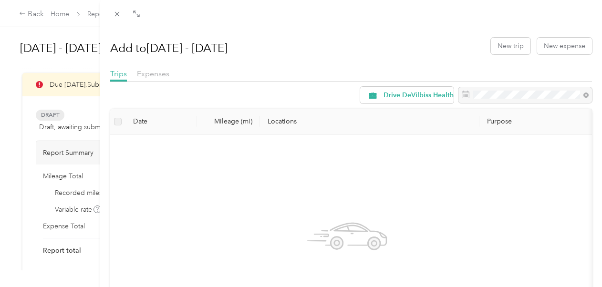 This screenshot has width=602, height=287. Describe the element at coordinates (425, 95) in the screenshot. I see `span: Drive DeVilbiss Healthcare` at that location.